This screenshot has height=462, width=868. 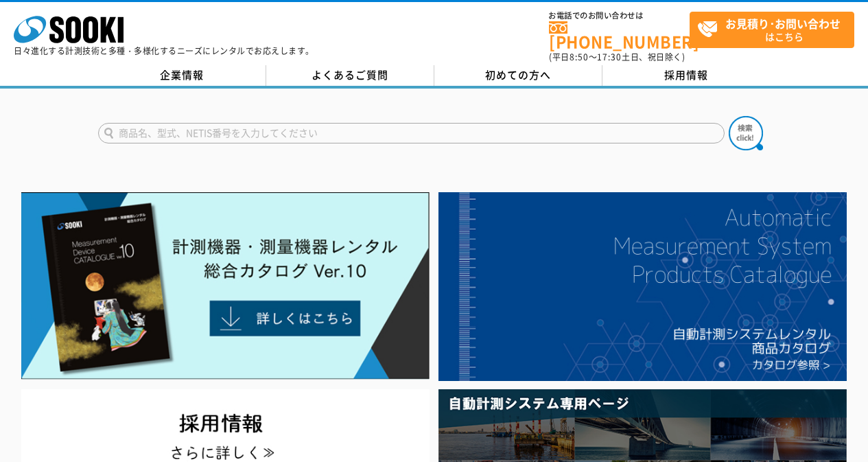 I want to click on span: 8:50, so click(x=579, y=57).